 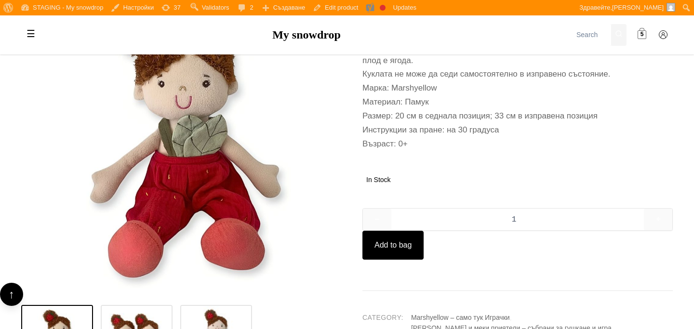 What do you see at coordinates (383, 8) in the screenshot?
I see `div: Focus keyphrase not set` at bounding box center [383, 8].